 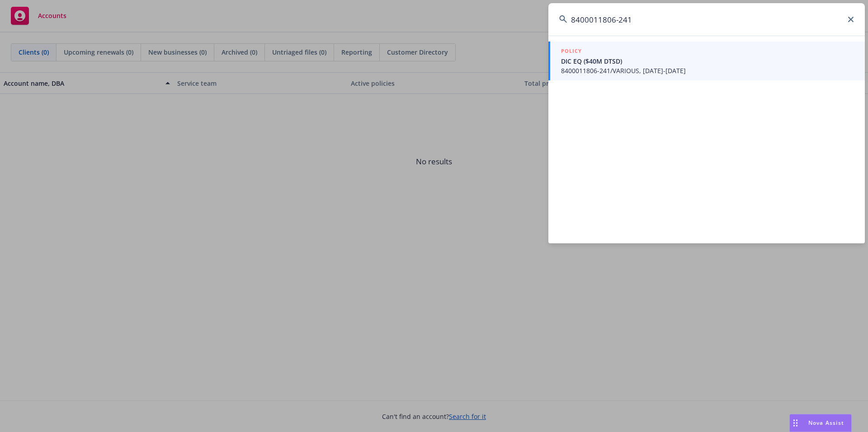 I want to click on button: Nova Assist, so click(x=820, y=423).